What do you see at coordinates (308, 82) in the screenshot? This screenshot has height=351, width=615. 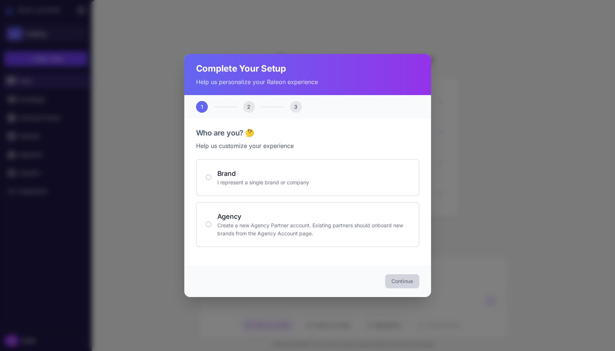 I see `p: Help us personalize your Raleon experience` at bounding box center [308, 82].